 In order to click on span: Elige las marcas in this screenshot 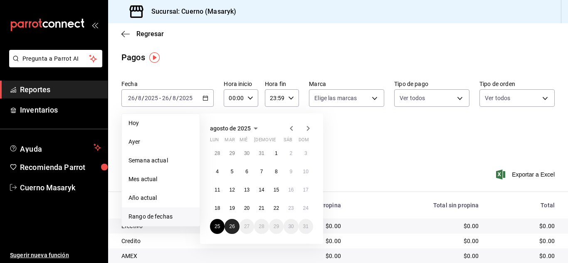, I will do `click(335, 98)`.